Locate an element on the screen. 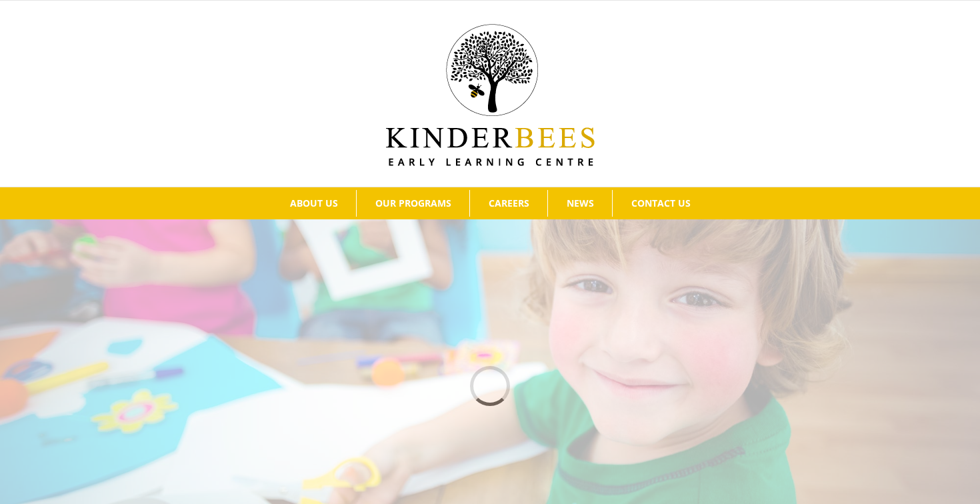  img: Kinder Bees Logo is located at coordinates (490, 95).